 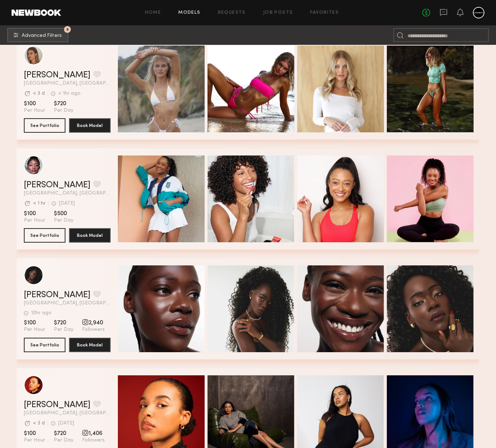 What do you see at coordinates (93, 433) in the screenshot?
I see `span: 1,406` at bounding box center [93, 433].